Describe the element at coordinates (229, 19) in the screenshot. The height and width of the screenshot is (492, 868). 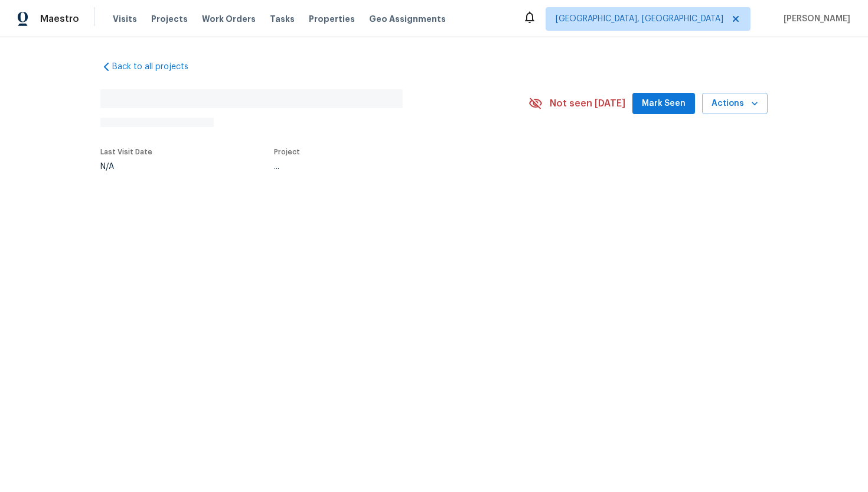
I see `span: Work Orders` at that location.